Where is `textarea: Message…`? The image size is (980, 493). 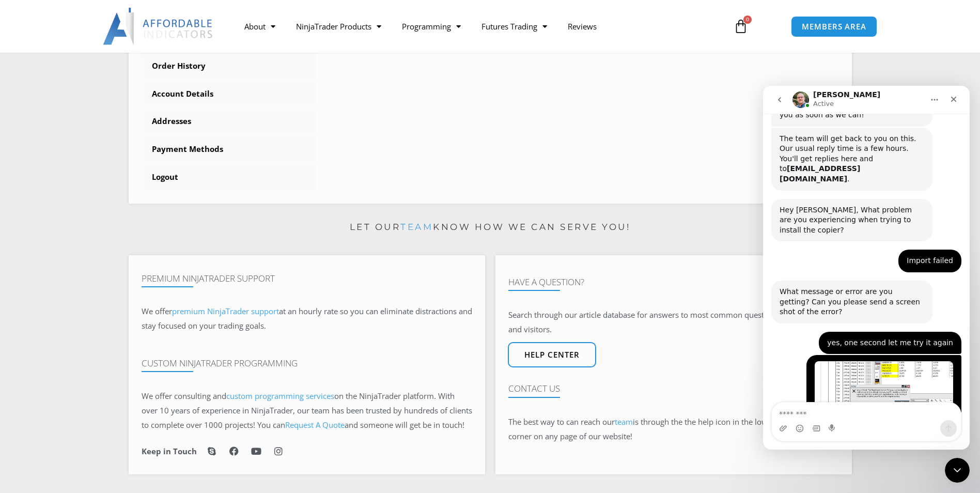 textarea: Message… is located at coordinates (103, 326).